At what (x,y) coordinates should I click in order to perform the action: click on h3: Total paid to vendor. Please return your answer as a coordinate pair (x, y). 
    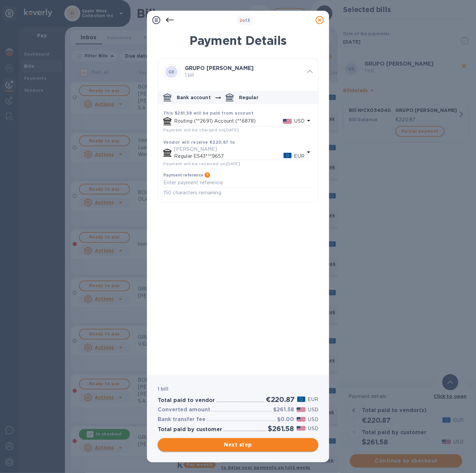
    Looking at the image, I should click on (186, 400).